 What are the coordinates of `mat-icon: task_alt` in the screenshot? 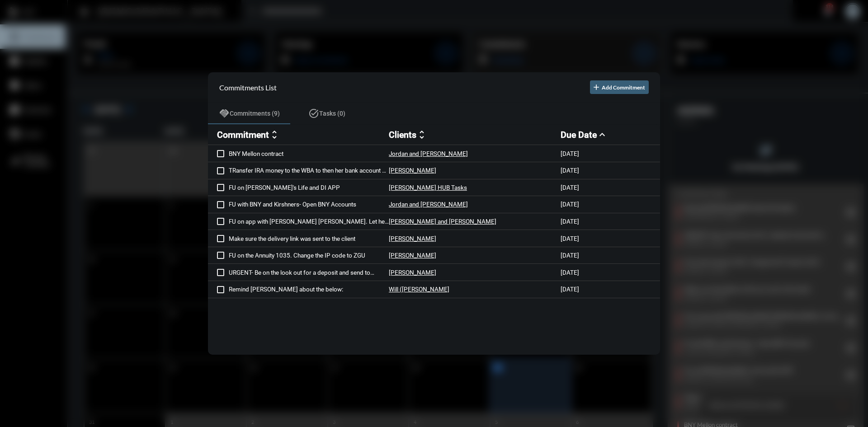 It's located at (314, 113).